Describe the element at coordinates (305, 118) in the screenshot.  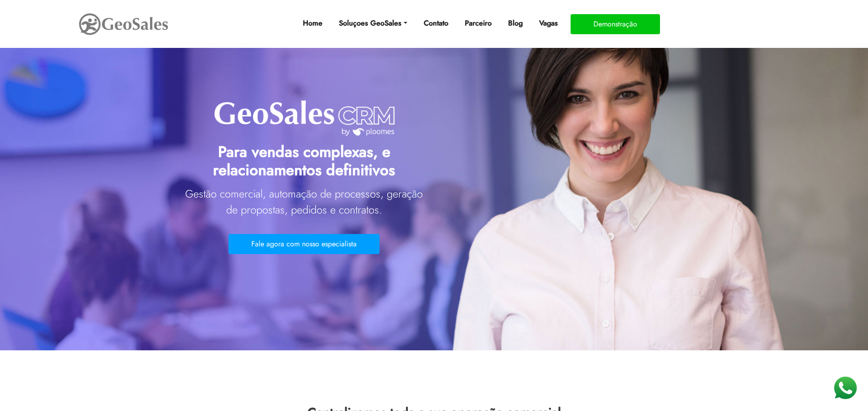
I see `img: geo-crm.png` at that location.